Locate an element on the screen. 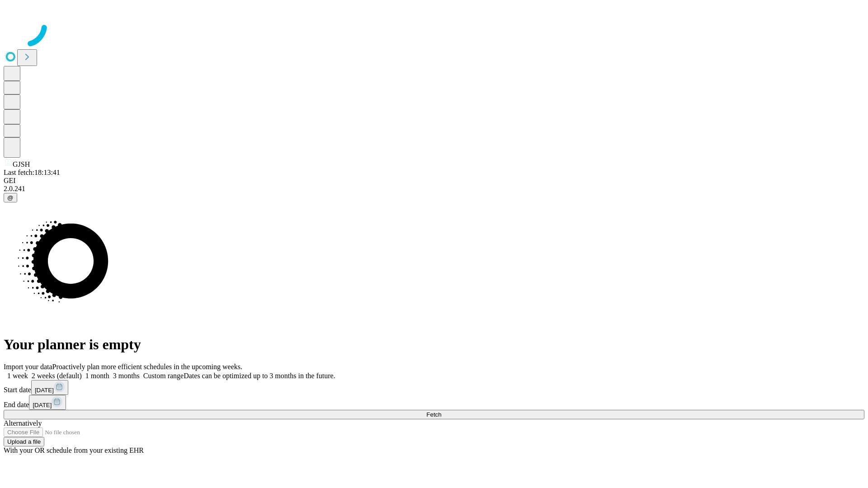 This screenshot has width=868, height=488. div: 2.0.241 is located at coordinates (434, 189).